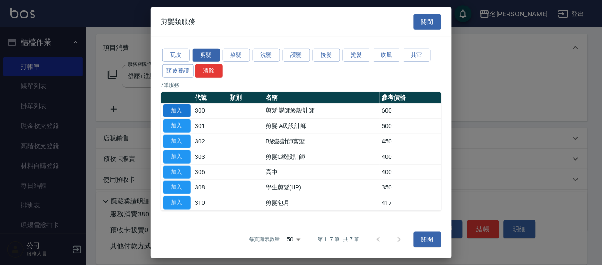  I want to click on th: 類別, so click(246, 98).